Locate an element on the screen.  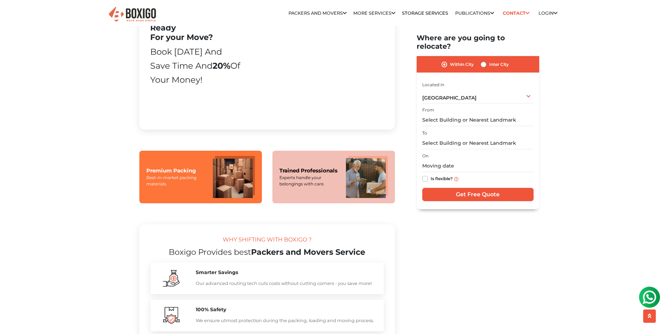
div: Best-in-market packing materials. is located at coordinates (176, 181).